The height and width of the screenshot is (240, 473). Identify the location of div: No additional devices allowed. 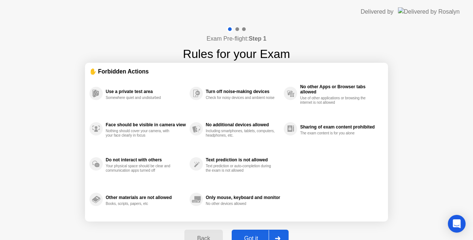
(243, 125).